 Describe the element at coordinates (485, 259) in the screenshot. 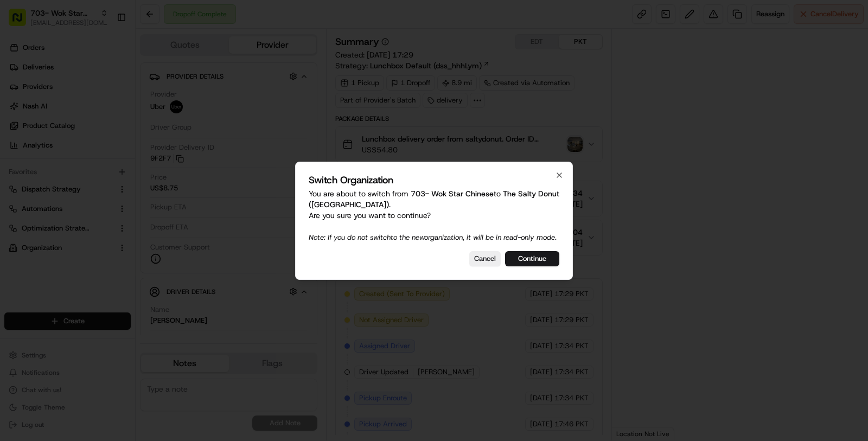

I see `button: Cancel` at that location.